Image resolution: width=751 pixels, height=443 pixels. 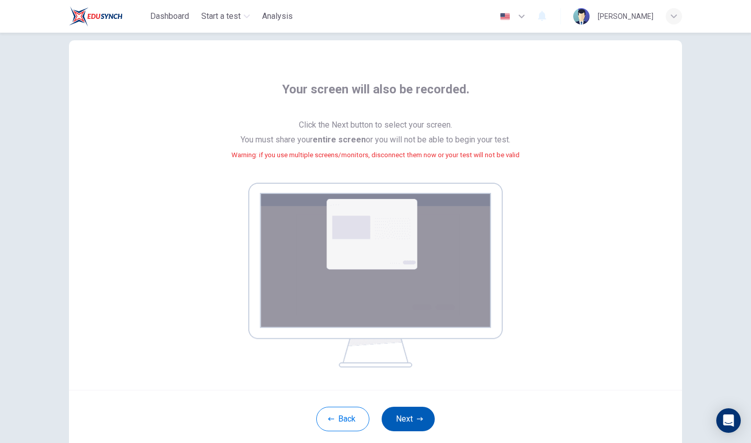 What do you see at coordinates (277, 16) in the screenshot?
I see `span: Analysis` at bounding box center [277, 16].